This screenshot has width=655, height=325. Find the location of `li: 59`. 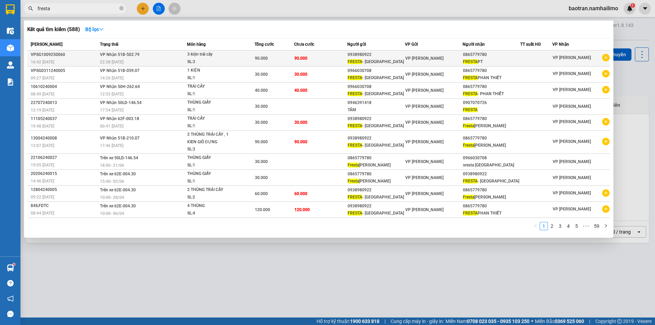

li: 59 is located at coordinates (597, 226).